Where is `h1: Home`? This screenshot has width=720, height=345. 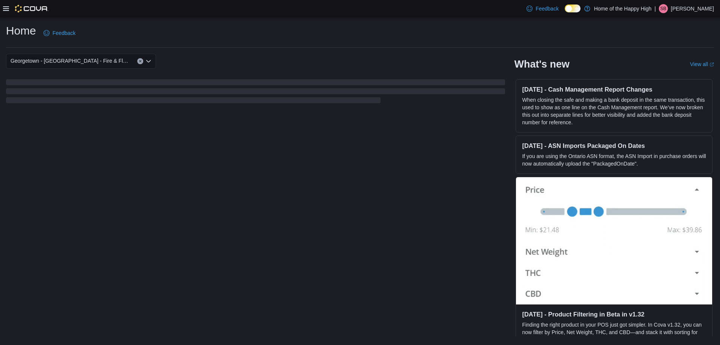 h1: Home is located at coordinates (21, 31).